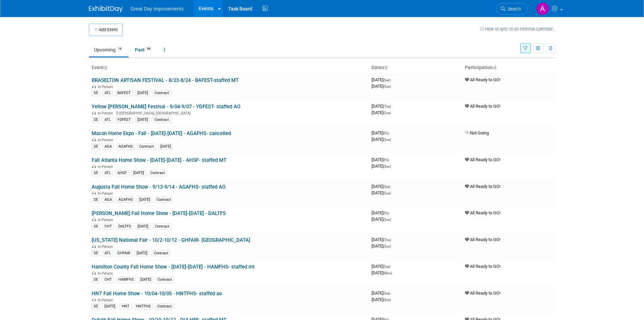 The width and height of the screenshot is (644, 320). What do you see at coordinates (157, 294) in the screenshot?
I see `a: HNT Fall Home Show - 10/04-10/05 - HNTFHS- staffed ao` at bounding box center [157, 294].